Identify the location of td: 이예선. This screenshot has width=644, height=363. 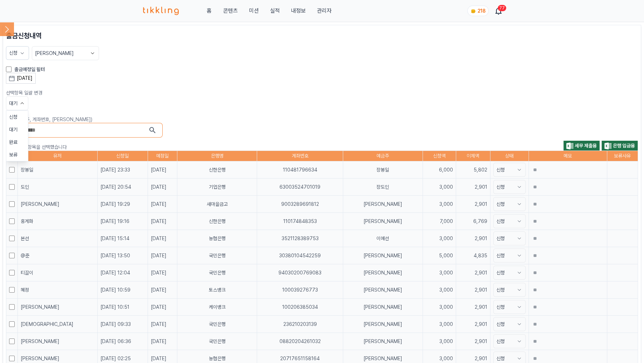
(383, 239).